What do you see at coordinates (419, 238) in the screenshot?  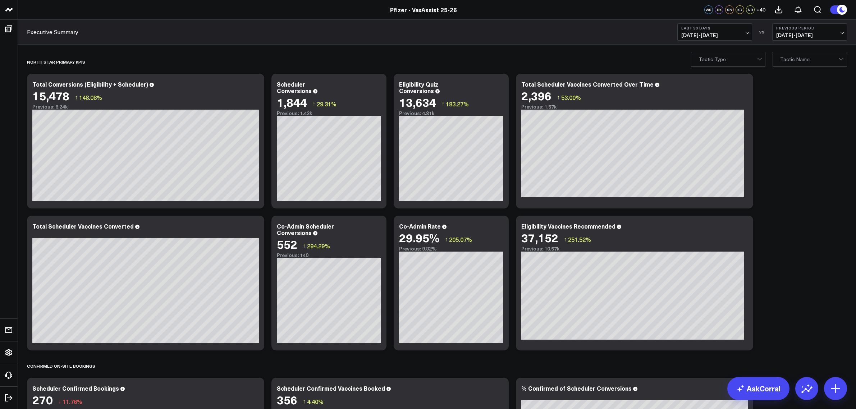 I see `div: 29.95%` at bounding box center [419, 238].